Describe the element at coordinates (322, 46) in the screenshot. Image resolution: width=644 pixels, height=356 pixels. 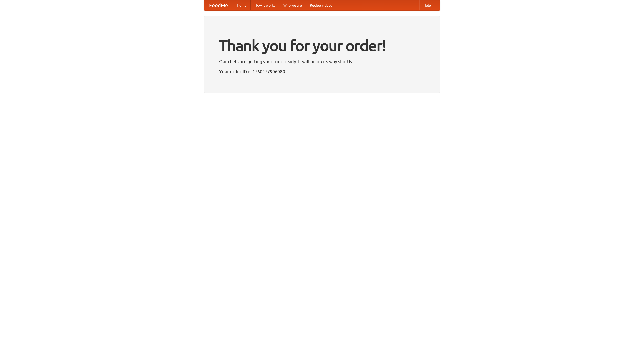
I see `h1: Thank you for your order!` at that location.